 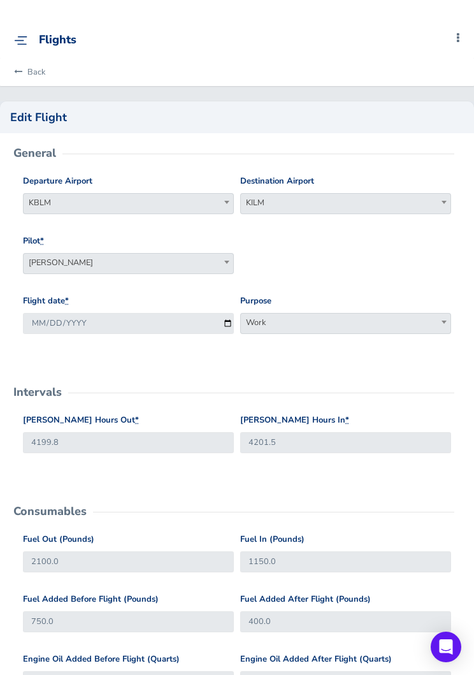 What do you see at coordinates (57, 181) in the screenshot?
I see `label: Departure Airport` at bounding box center [57, 181].